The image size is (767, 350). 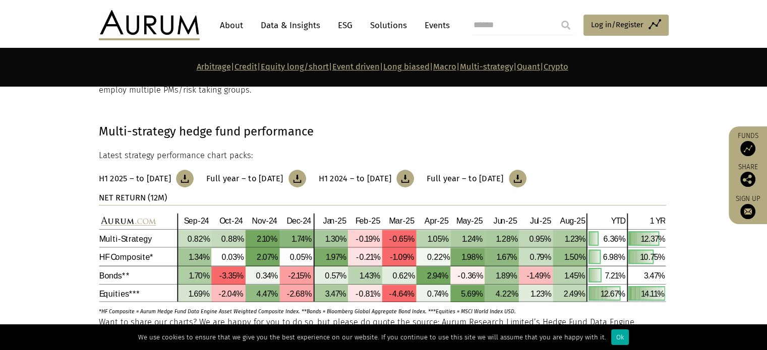 I want to click on a: Crypto, so click(x=556, y=67).